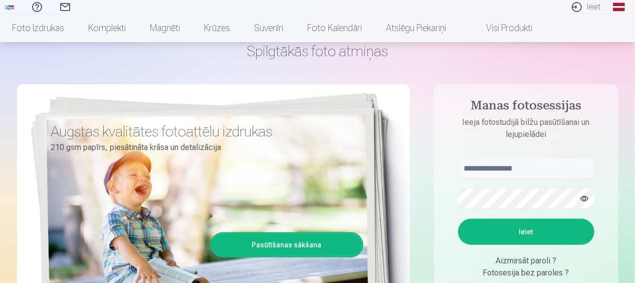 Image resolution: width=635 pixels, height=283 pixels. What do you see at coordinates (269, 28) in the screenshot?
I see `a: Suvenīri` at bounding box center [269, 28].